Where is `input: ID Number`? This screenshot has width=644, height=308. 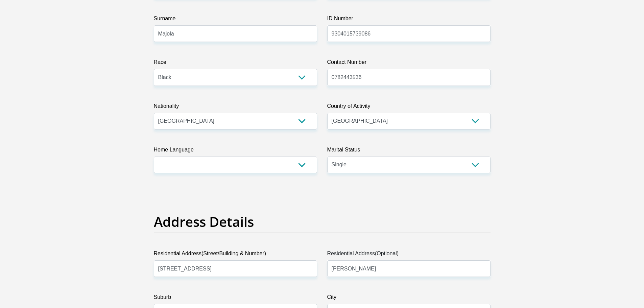
input: ID Number is located at coordinates (409, 34).